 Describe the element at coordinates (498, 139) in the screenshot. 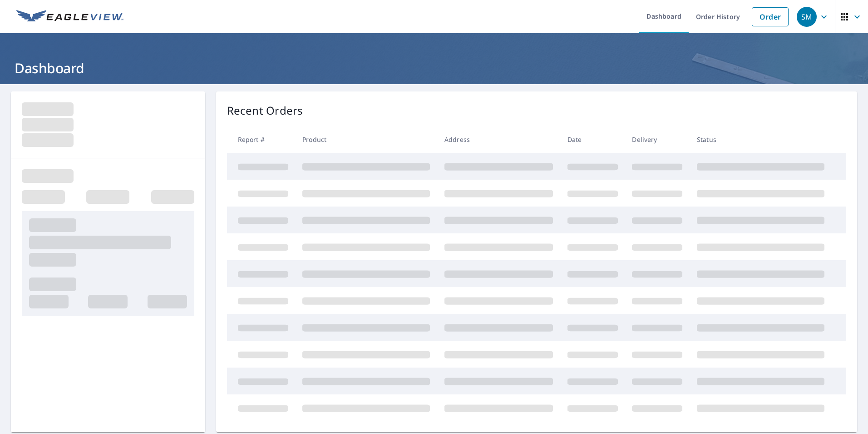

I see `th: Address` at that location.